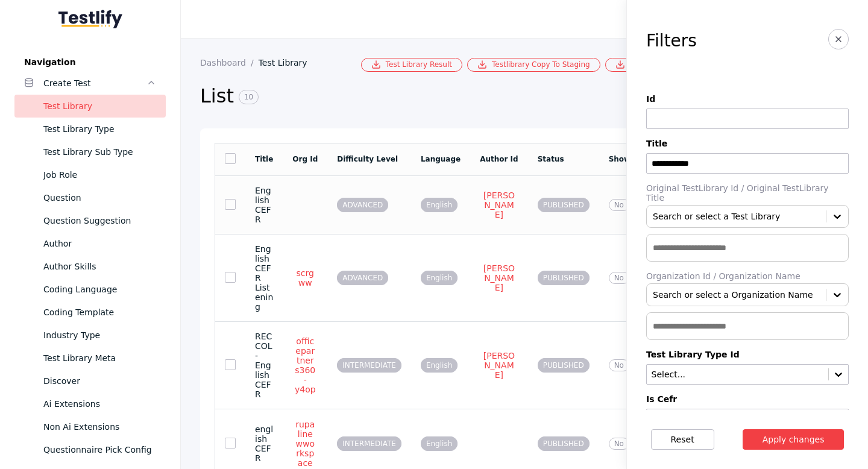 This screenshot has width=868, height=469. What do you see at coordinates (658, 64) in the screenshot?
I see `a: Bulk Csv Download` at bounding box center [658, 64].